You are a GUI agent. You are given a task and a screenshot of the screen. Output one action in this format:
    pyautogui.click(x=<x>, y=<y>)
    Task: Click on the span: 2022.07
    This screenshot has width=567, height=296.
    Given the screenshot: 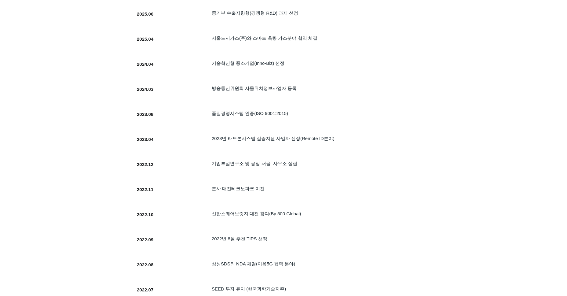 What is the action you would take?
    pyautogui.click(x=145, y=289)
    